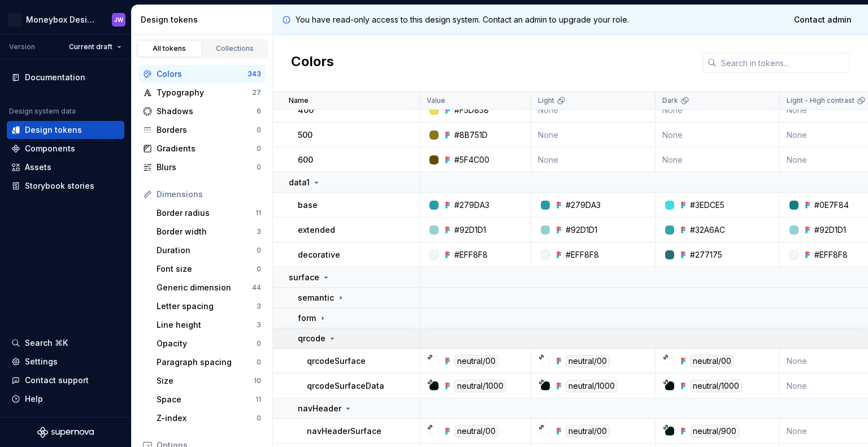  What do you see at coordinates (43, 111) in the screenshot?
I see `div: Design system data` at bounding box center [43, 111].